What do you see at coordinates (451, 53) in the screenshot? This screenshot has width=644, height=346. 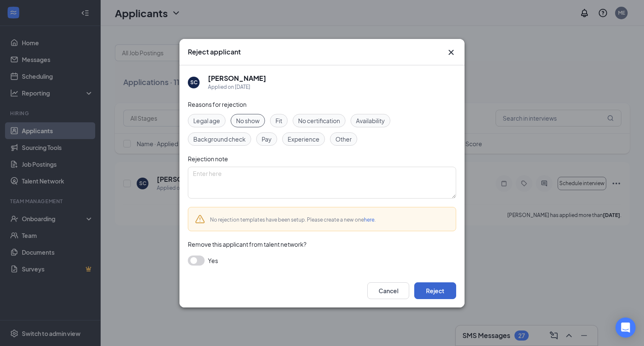 I see `button: Close` at bounding box center [451, 53].